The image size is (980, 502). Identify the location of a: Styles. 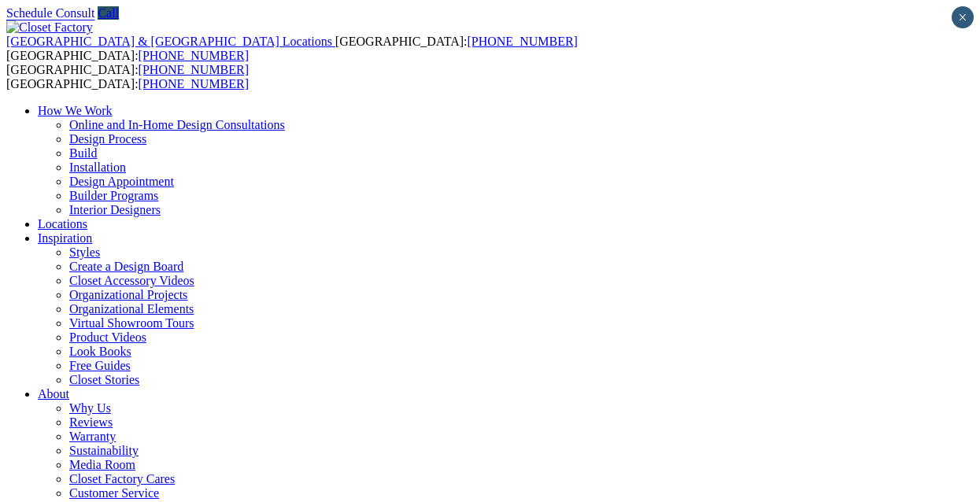
(84, 252).